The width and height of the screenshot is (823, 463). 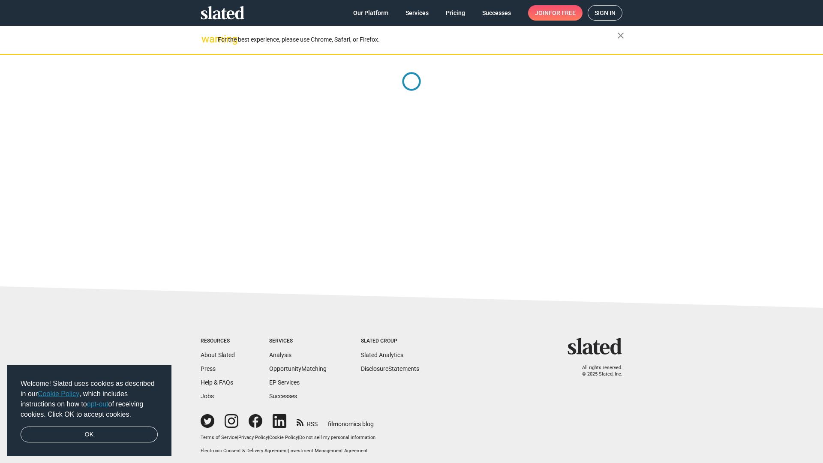 I want to click on a: Terms of Service, so click(x=219, y=437).